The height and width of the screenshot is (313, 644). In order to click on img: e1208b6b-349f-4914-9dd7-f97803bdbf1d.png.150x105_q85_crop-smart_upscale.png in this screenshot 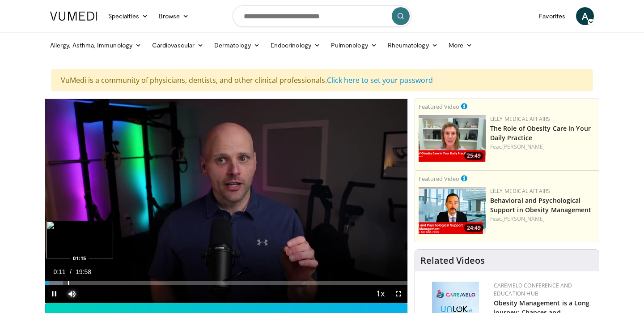, I will do `click(452, 138)`.